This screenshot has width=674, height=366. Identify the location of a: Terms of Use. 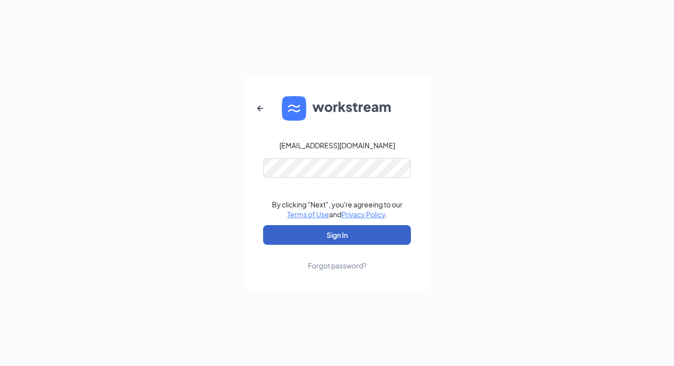
(308, 214).